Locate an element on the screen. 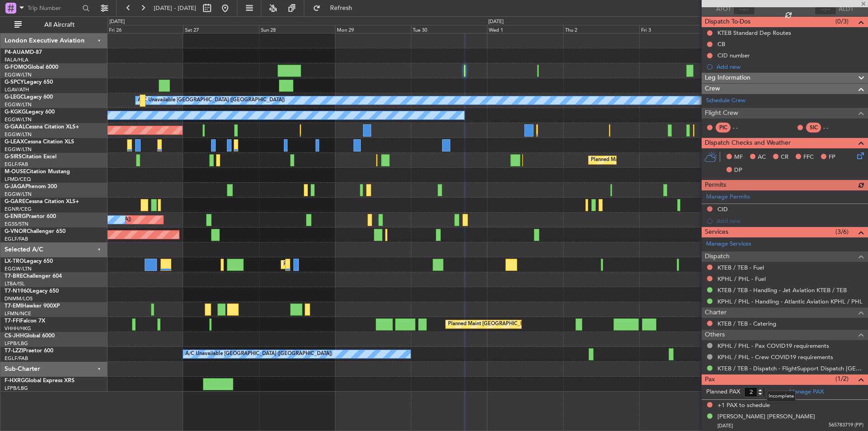 Image resolution: width=868 pixels, height=431 pixels. span: G-SIRS is located at coordinates (13, 157).